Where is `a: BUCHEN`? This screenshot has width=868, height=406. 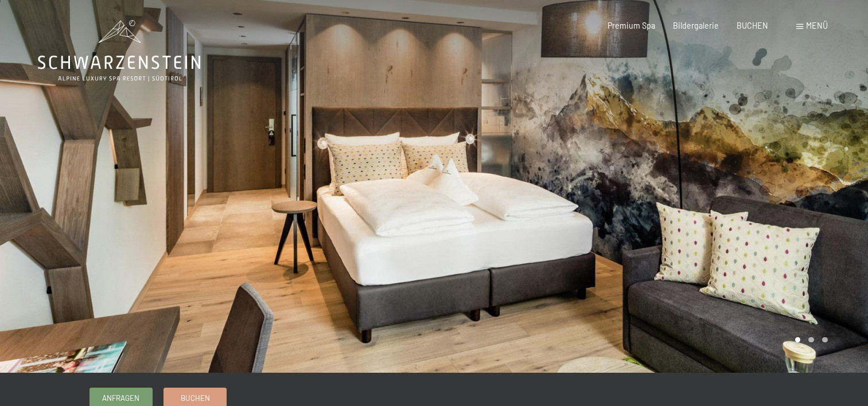
a: BUCHEN is located at coordinates (752, 25).